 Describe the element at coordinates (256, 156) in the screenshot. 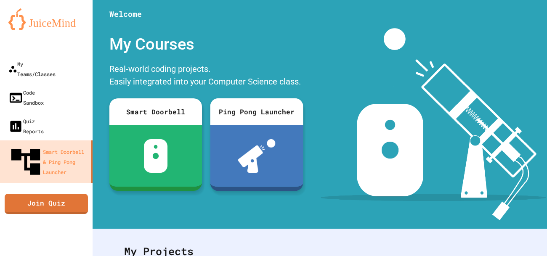

I see `img: ppl-with-ball.png` at that location.